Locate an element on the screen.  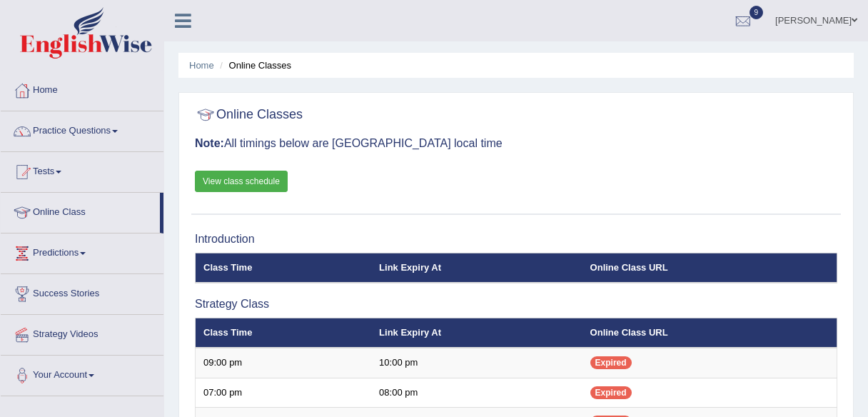
a: Strategy Videos is located at coordinates (82, 333).